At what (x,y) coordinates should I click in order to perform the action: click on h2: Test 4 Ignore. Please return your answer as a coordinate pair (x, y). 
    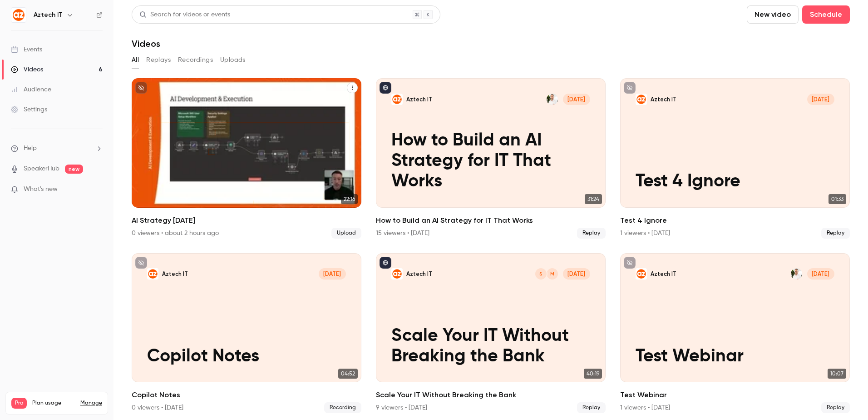
    Looking at the image, I should click on (735, 220).